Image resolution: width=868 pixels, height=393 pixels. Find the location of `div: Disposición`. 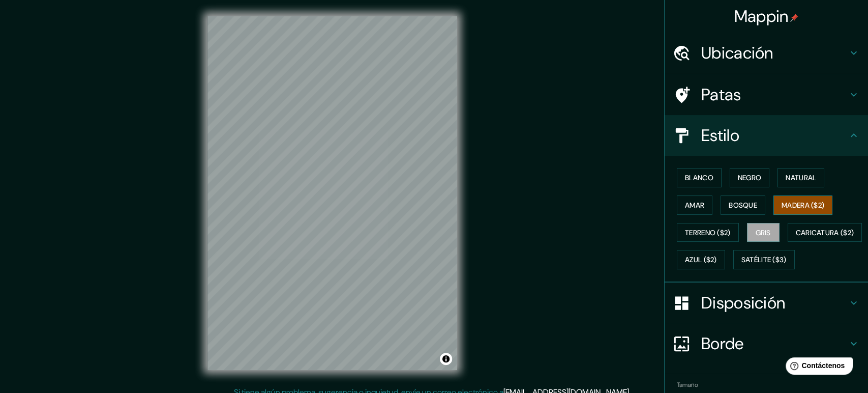

div: Disposición is located at coordinates (766, 303).